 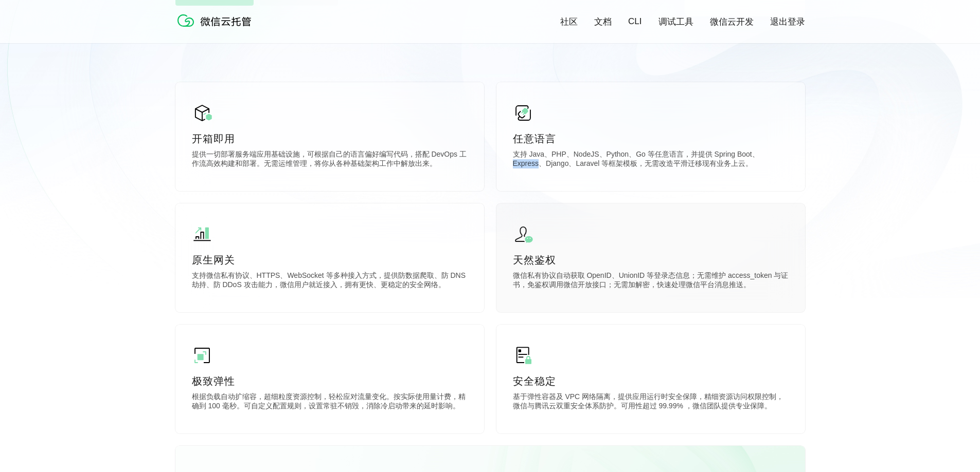 What do you see at coordinates (330, 281) in the screenshot?
I see `p: 支持微信私有协议、HTTPS、WebSocket 等多种接入方式，提供防数据爬取、防 DNS 劫持、防 DDoS 攻击能力，微信用户就近接入，拥有更快、更稳定的安全网络。` at bounding box center [330, 281].